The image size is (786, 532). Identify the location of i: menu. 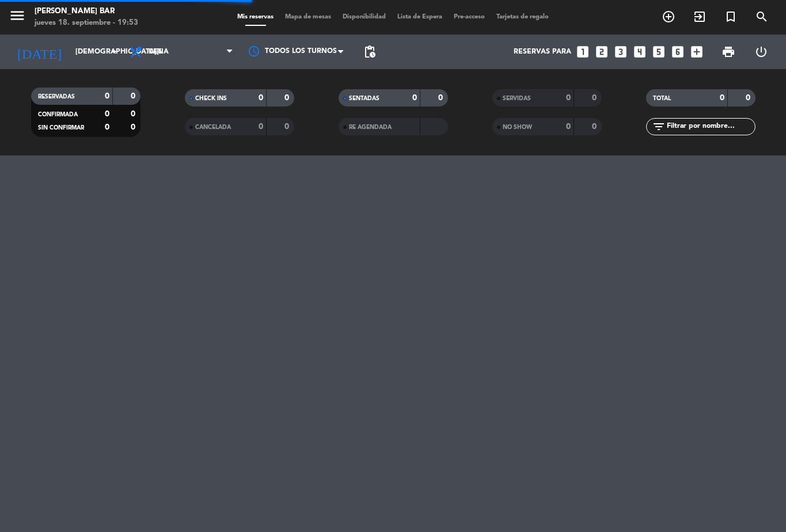
(17, 15).